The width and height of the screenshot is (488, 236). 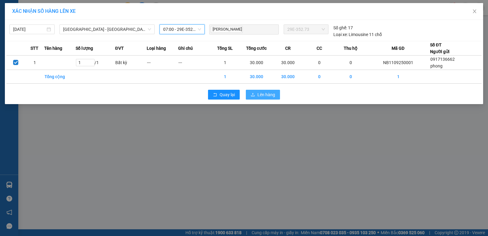 What do you see at coordinates (398, 48) in the screenshot?
I see `span: Mã GD` at bounding box center [398, 48].